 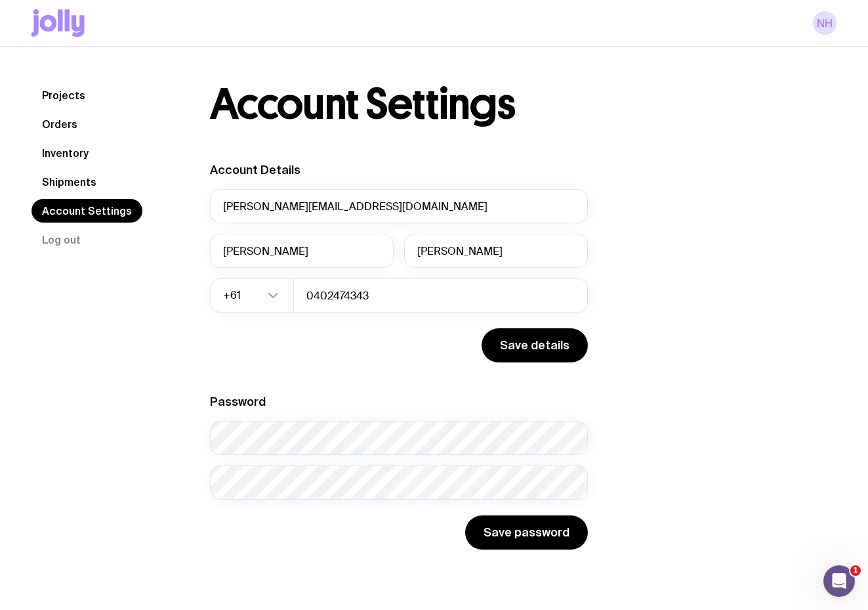 I want to click on input: 0400123456, so click(x=440, y=295).